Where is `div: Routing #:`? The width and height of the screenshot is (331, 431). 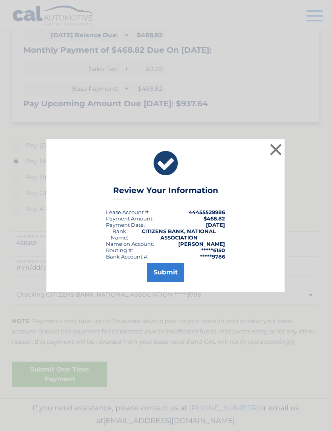 div: Routing #: is located at coordinates (119, 250).